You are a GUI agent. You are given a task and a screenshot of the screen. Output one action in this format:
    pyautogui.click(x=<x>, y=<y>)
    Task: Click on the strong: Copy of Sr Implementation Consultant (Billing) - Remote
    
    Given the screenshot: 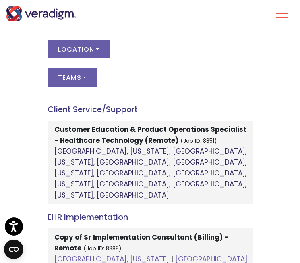 What is the action you would take?
    pyautogui.click(x=141, y=242)
    